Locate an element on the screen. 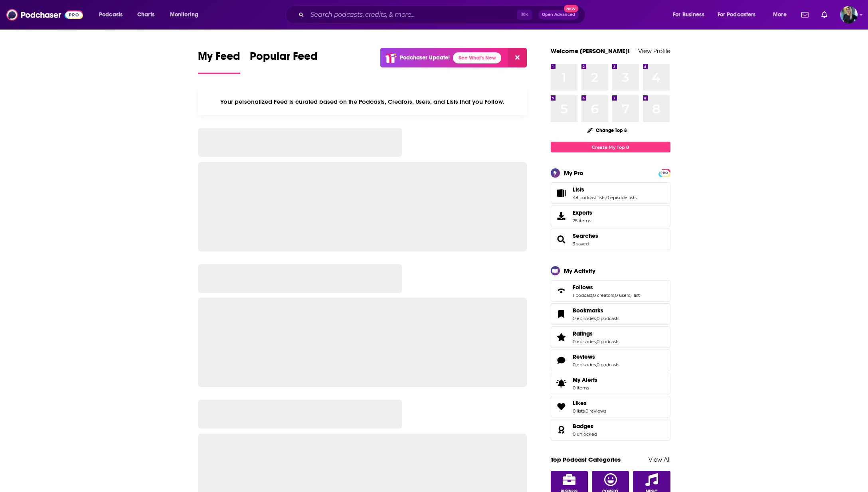 The height and width of the screenshot is (492, 868). span: New is located at coordinates (571, 8).